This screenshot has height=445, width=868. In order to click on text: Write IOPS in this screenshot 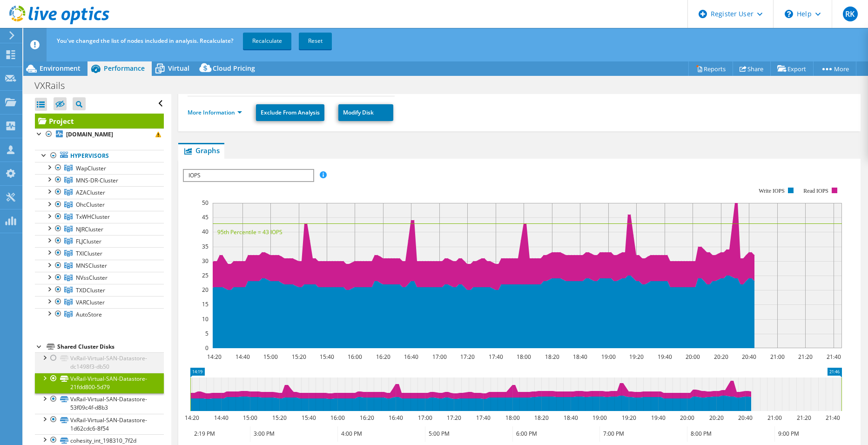, I will do `click(771, 191)`.